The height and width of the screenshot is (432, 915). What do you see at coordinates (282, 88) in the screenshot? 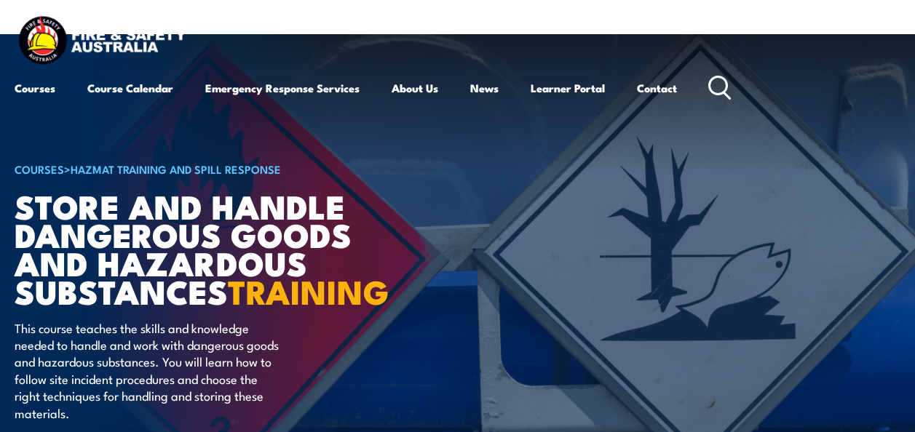
I see `a: Emergency Response Services` at bounding box center [282, 88].